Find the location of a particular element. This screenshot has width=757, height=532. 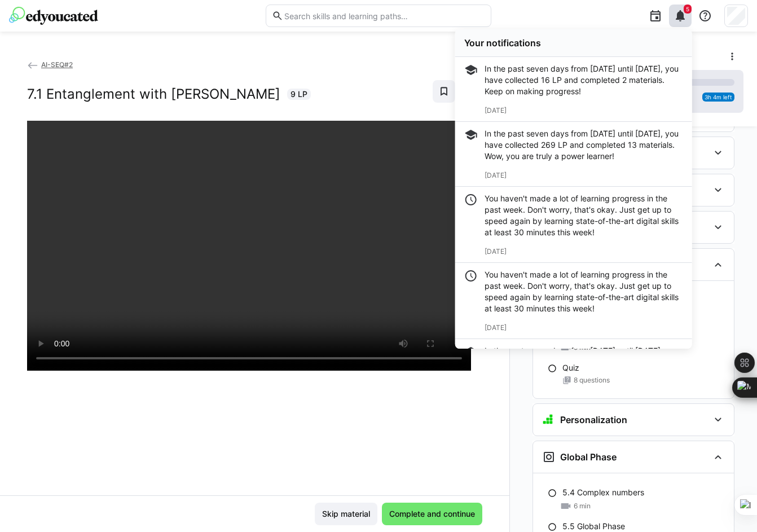

a: AI-SEQ#2 is located at coordinates (49, 64).